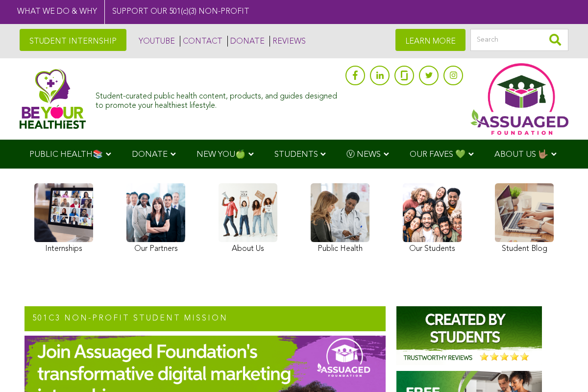  I want to click on span: PUBLIC HEALTH📚, so click(67, 154).